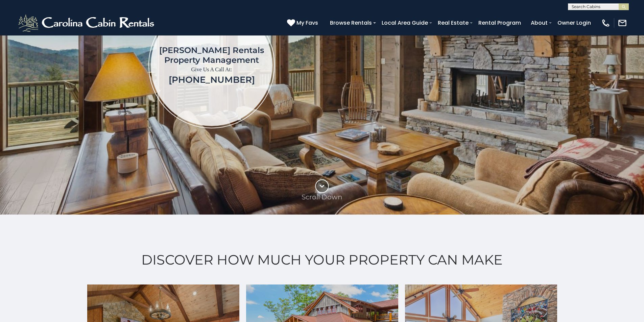 The image size is (644, 322). What do you see at coordinates (322, 260) in the screenshot?
I see `h2: Discover How Much Your Property Can Make` at bounding box center [322, 260].